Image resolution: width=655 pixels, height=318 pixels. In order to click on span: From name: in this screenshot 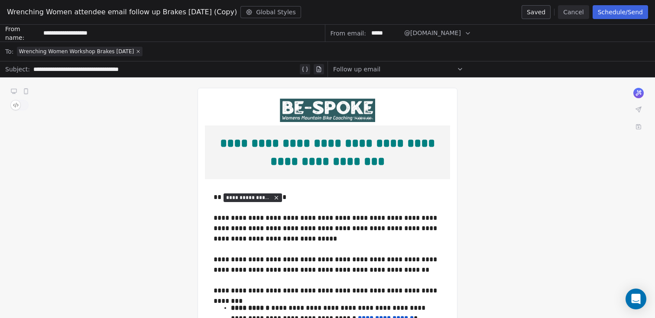, I will do `click(23, 33)`.